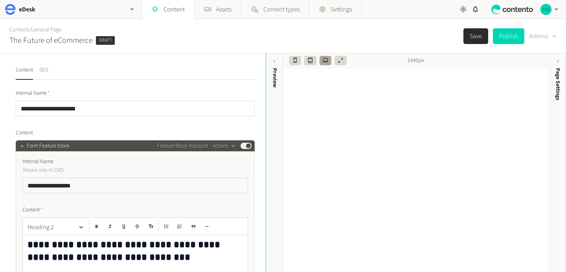  I want to click on button: Publish, so click(509, 36).